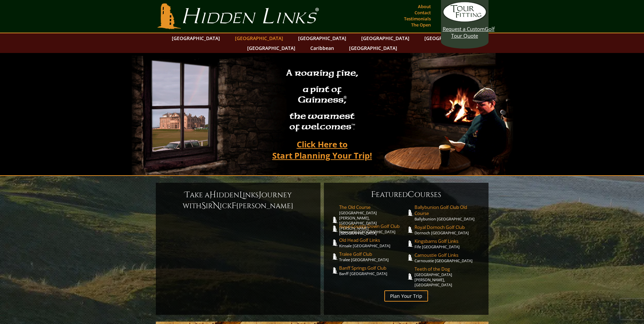 This screenshot has width=644, height=324. I want to click on span: Ballybunion Golf Club Old Course, so click(448, 210).